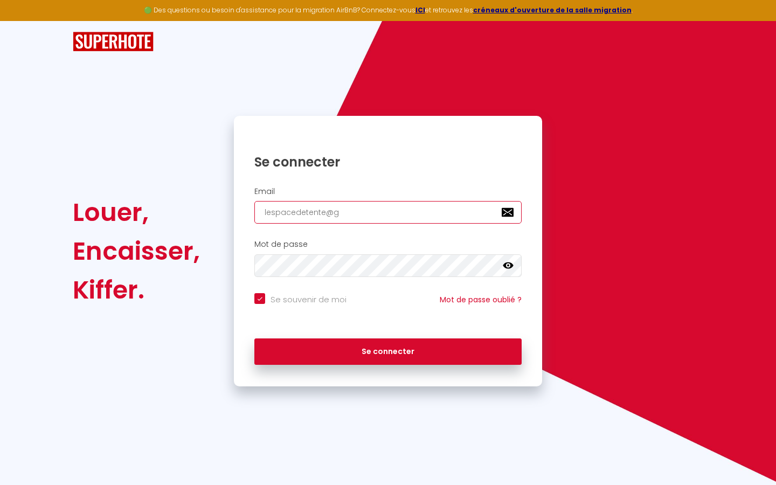 The image size is (776, 485). Describe the element at coordinates (113, 42) in the screenshot. I see `img: SuperHote logo` at that location.